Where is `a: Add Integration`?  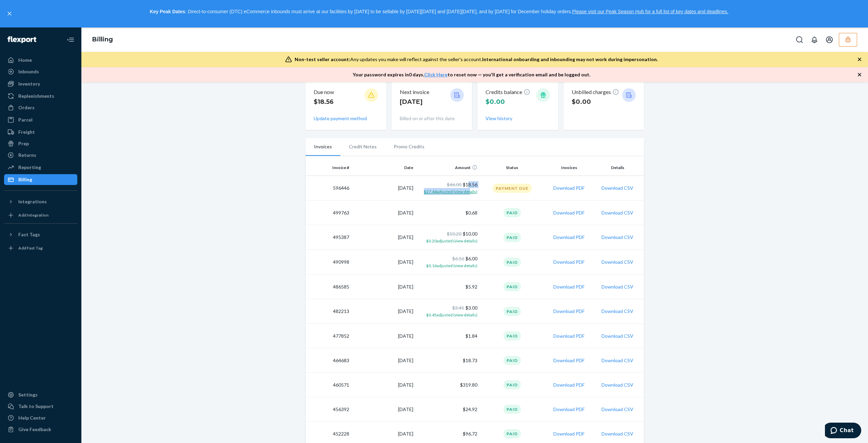
a: Add Integration is located at coordinates (40, 215).